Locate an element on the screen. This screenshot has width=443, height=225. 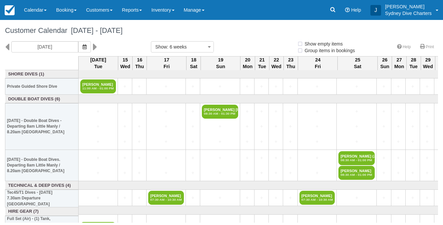
label: Group items in bookings is located at coordinates (328, 51).